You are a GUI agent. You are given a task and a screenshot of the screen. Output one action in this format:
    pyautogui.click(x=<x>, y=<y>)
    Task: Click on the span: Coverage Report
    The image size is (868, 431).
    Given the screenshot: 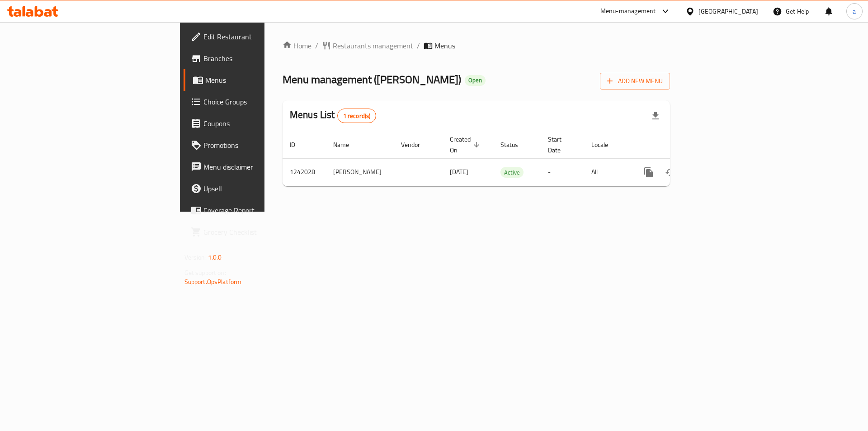 What is the action you would take?
    pyautogui.click(x=261, y=210)
    